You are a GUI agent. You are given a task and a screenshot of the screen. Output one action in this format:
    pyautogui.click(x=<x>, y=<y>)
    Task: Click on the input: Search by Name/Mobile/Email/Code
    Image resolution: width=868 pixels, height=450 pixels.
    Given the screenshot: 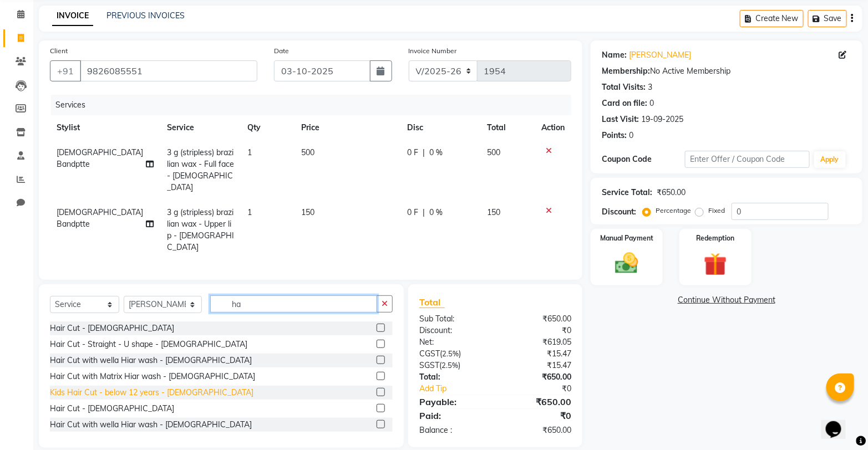 What is the action you would take?
    pyautogui.click(x=169, y=71)
    